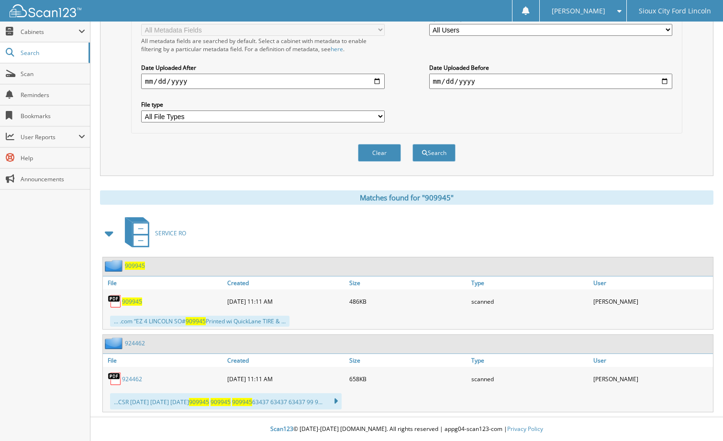  What do you see at coordinates (263, 45) in the screenshot?
I see `div: All metadata fields are searched by default. Select a cabinet with metadata to enable filtering b...` at bounding box center [263, 45].